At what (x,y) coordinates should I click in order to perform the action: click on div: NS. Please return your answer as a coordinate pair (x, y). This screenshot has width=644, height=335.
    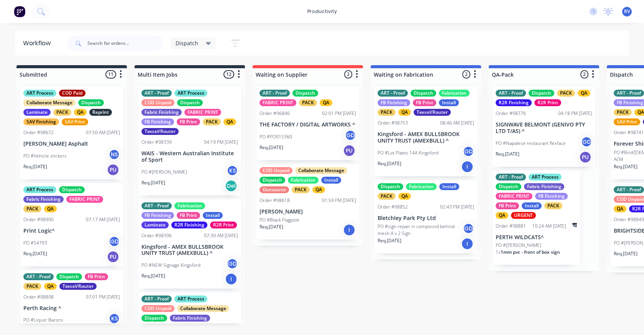
    Looking at the image, I should click on (114, 155).